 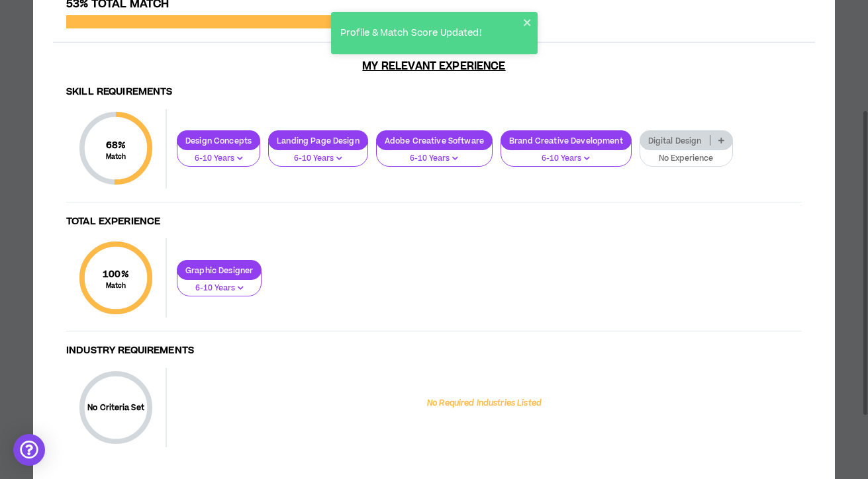 I want to click on div: Open Intercom Messenger, so click(x=29, y=450).